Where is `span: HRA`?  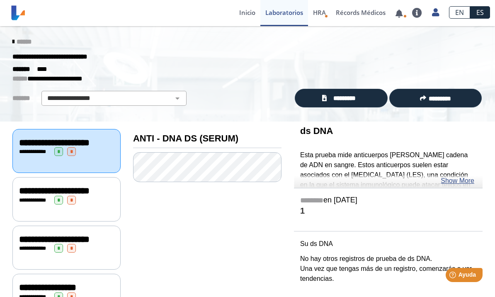
span: HRA is located at coordinates (319, 12).